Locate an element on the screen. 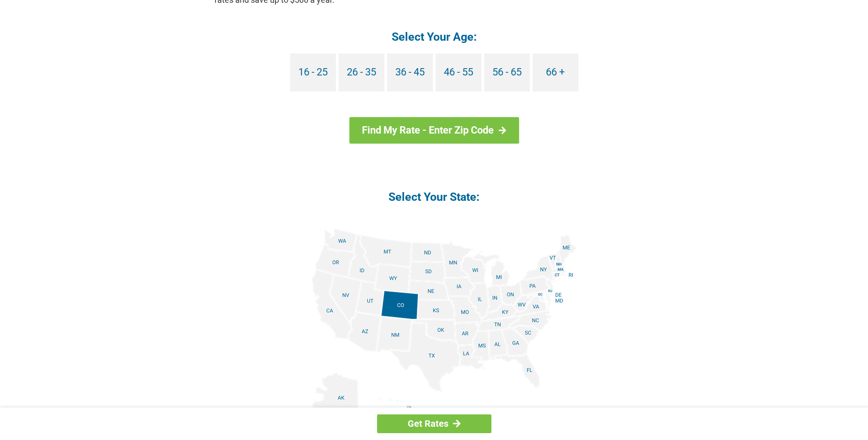  a: 16 - 25 is located at coordinates (313, 72).